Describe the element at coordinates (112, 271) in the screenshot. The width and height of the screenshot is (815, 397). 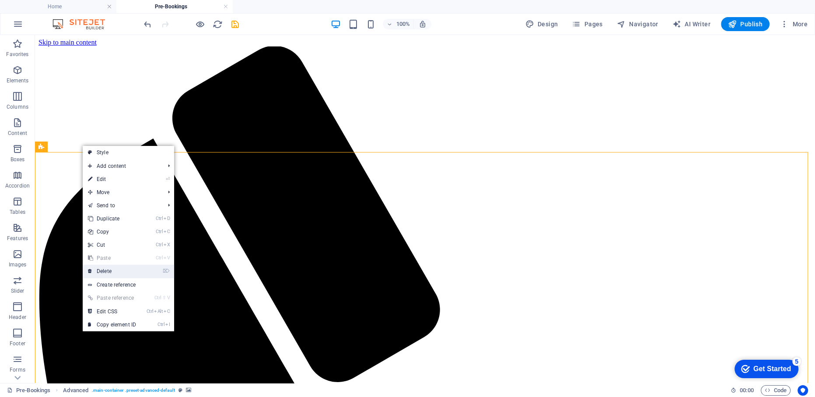
I see `a: ⌦Delete` at that location.